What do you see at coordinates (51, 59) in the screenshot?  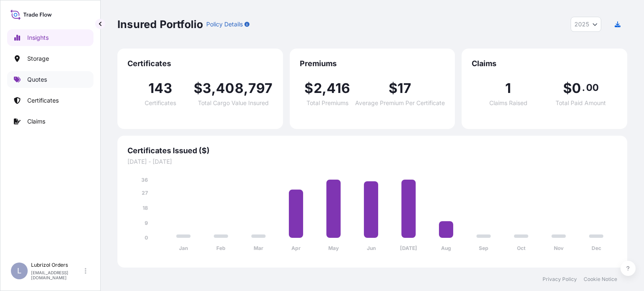 I see `a: Storage` at bounding box center [51, 59].